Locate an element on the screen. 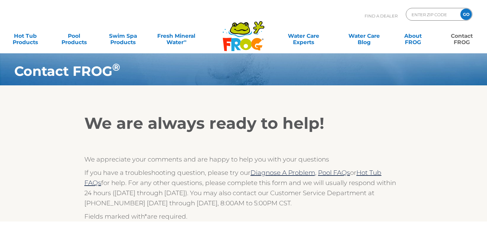  img: Frog Products Logo is located at coordinates (243, 32).